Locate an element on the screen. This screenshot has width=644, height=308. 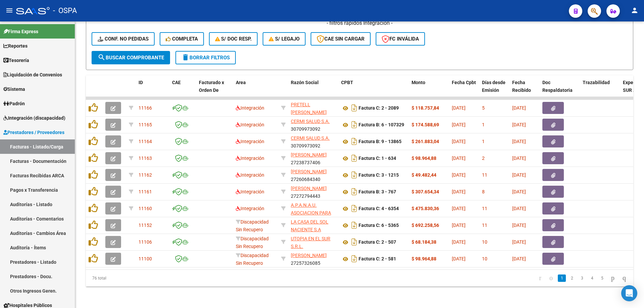
strong: $ 261.883,04 is located at coordinates (425, 142).